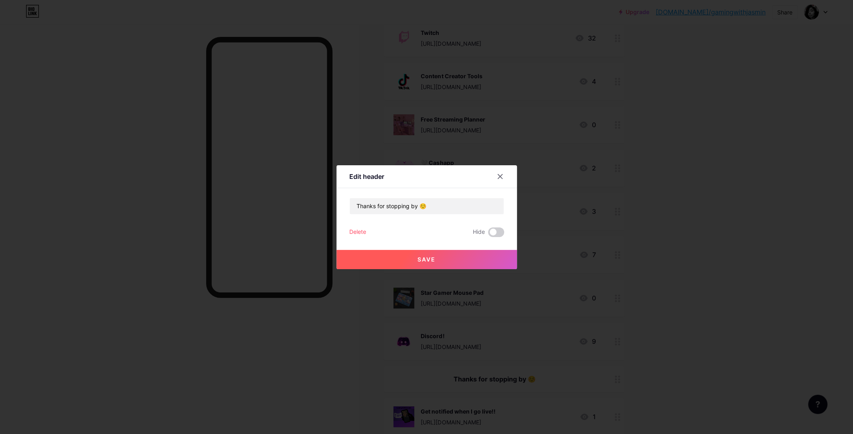  What do you see at coordinates (358, 232) in the screenshot?
I see `div: Delete` at bounding box center [358, 232].